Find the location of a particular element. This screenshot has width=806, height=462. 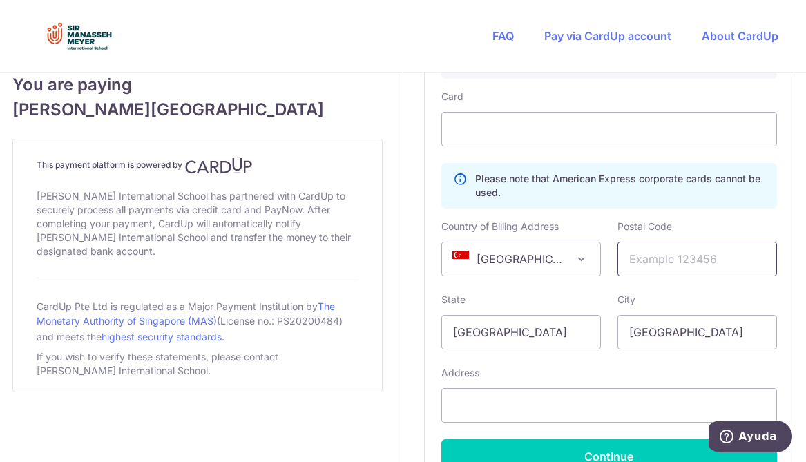

div: CardUp Pte Ltd is regulated as a Major Payment Institution by (License no.: PS20200484) and meets... is located at coordinates (198, 321).